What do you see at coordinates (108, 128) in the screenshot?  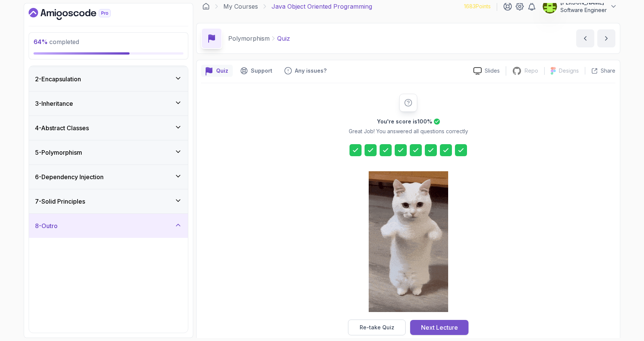 I see `button: 4-Abstract Classes` at bounding box center [108, 128].